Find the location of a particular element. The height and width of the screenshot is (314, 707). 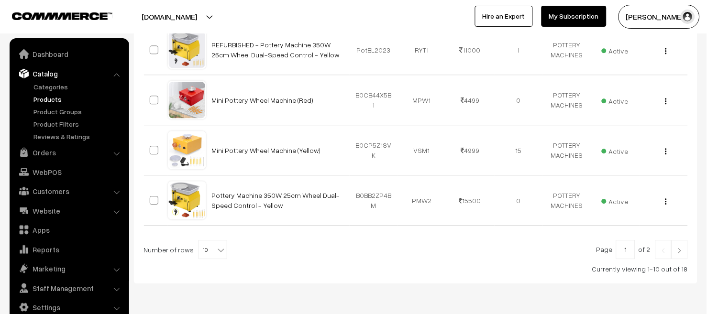

a: Pottery Machine 350W 25cm Wheel Dual-Speed Control - Yellow is located at coordinates (276, 200).